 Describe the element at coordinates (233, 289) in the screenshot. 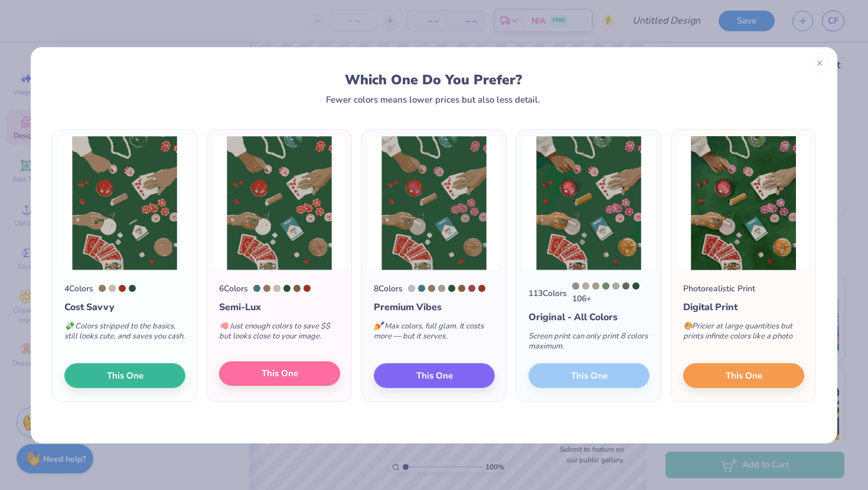

I see `div: 6 Colors` at that location.